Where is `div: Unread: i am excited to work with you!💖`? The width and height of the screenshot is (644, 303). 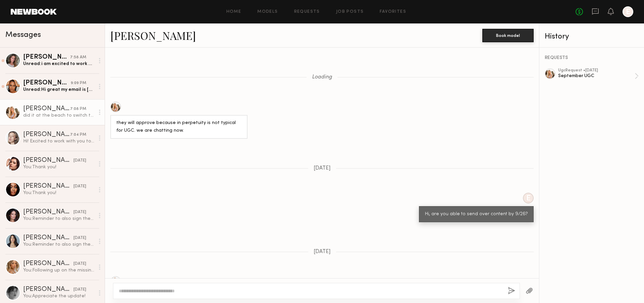 div: Unread: i am excited to work with you!💖 is located at coordinates (59, 63).